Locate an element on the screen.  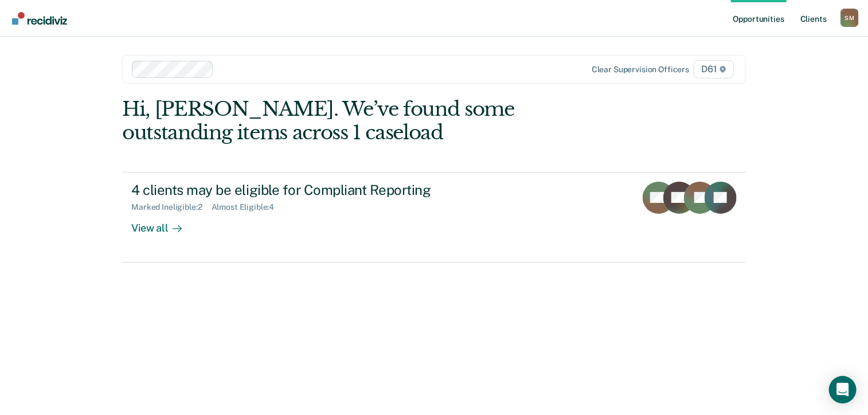
span: D61 is located at coordinates (713, 69).